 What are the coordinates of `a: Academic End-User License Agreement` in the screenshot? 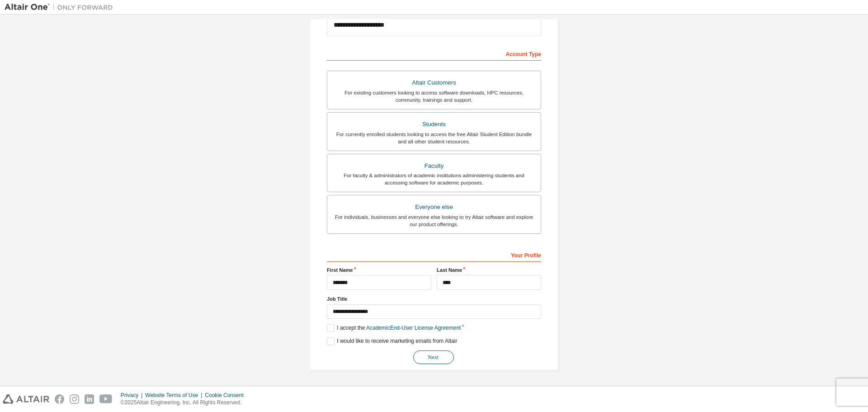 It's located at (413, 328).